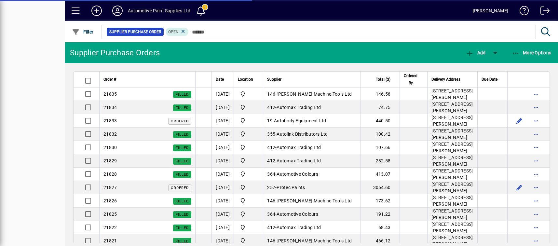 The width and height of the screenshot is (558, 246). What do you see at coordinates (380, 201) in the screenshot?
I see `td: 173.62` at bounding box center [380, 201].